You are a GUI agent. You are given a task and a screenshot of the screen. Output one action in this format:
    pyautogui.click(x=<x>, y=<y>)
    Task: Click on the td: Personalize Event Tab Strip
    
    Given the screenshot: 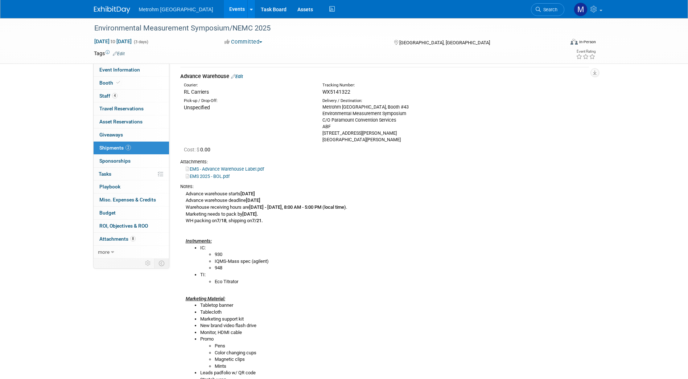 What is the action you would take?
    pyautogui.click(x=148, y=263)
    